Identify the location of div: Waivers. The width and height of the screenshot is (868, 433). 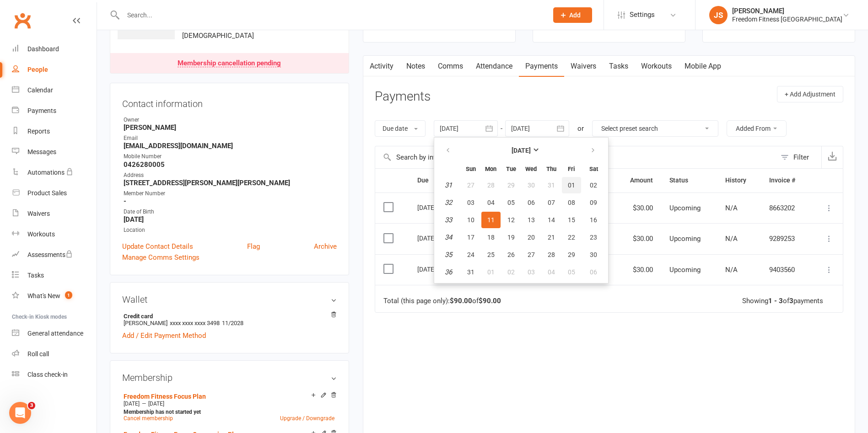
(38, 213).